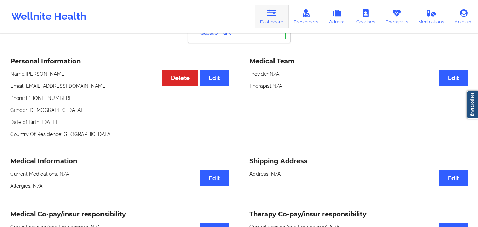 This screenshot has width=478, height=227. Describe the element at coordinates (359, 174) in the screenshot. I see `p: Address: N/A` at that location.